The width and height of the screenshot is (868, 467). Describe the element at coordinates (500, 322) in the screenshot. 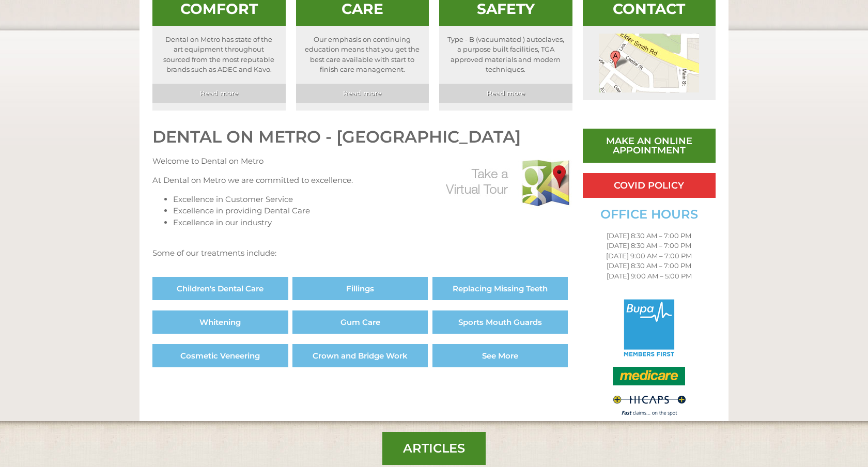

I see `a: Sports Mouth Guards` at that location.